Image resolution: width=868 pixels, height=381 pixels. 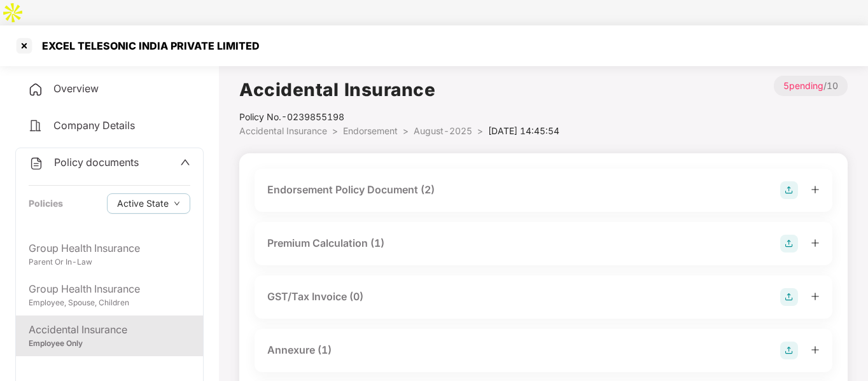 I want to click on div: Policy No.- 0239855198, so click(x=399, y=117).